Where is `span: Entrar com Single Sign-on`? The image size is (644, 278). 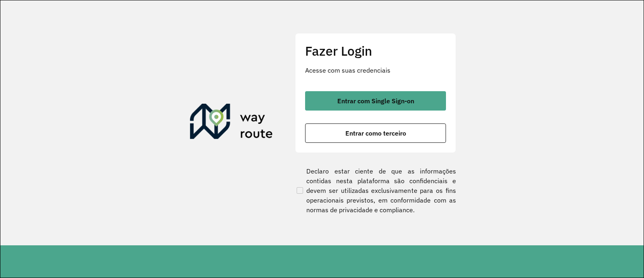 span: Entrar com Single Sign-on is located at coordinates (376, 101).